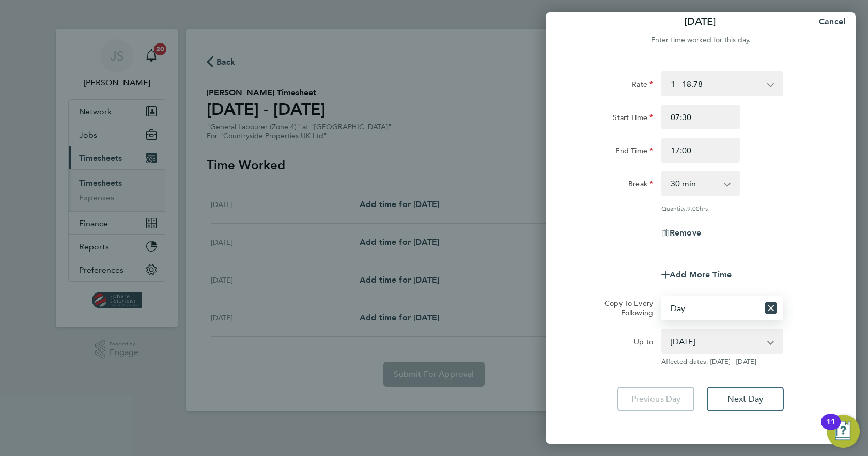 Image resolution: width=868 pixels, height=456 pixels. Describe the element at coordinates (700, 150) in the screenshot. I see `input: E.g. 18:00` at that location.